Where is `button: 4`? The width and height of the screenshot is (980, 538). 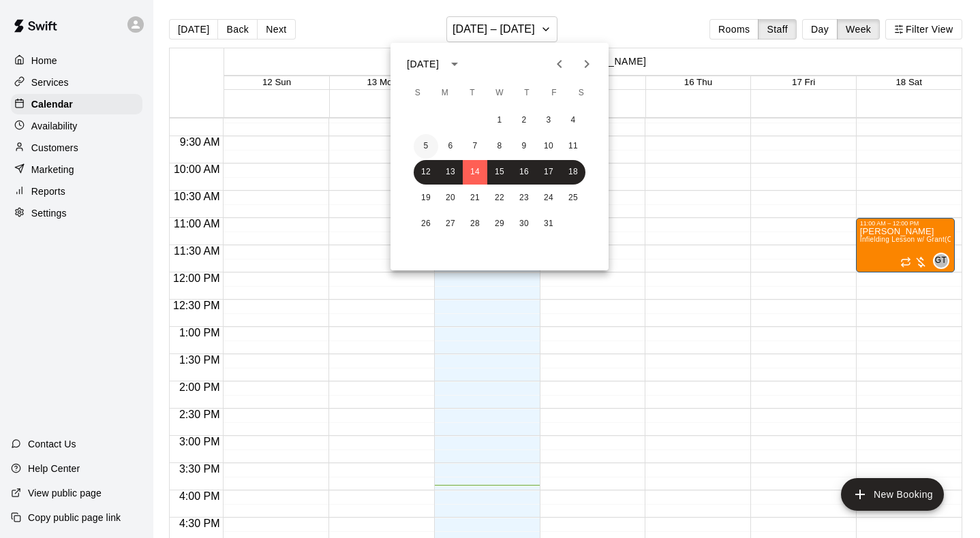
button: 4 is located at coordinates (573, 120).